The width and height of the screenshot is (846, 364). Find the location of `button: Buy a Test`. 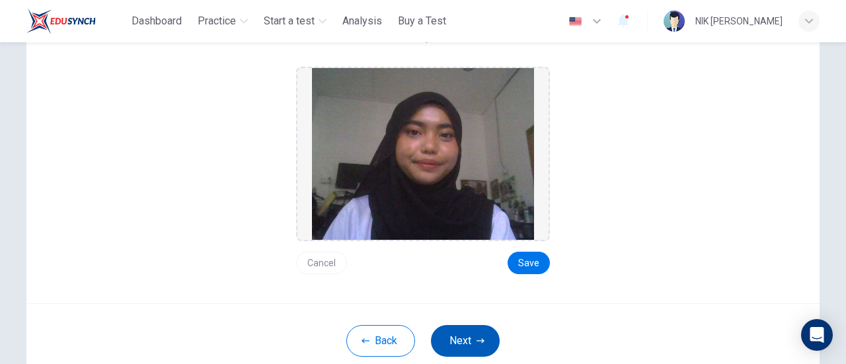

button: Buy a Test is located at coordinates (422, 21).